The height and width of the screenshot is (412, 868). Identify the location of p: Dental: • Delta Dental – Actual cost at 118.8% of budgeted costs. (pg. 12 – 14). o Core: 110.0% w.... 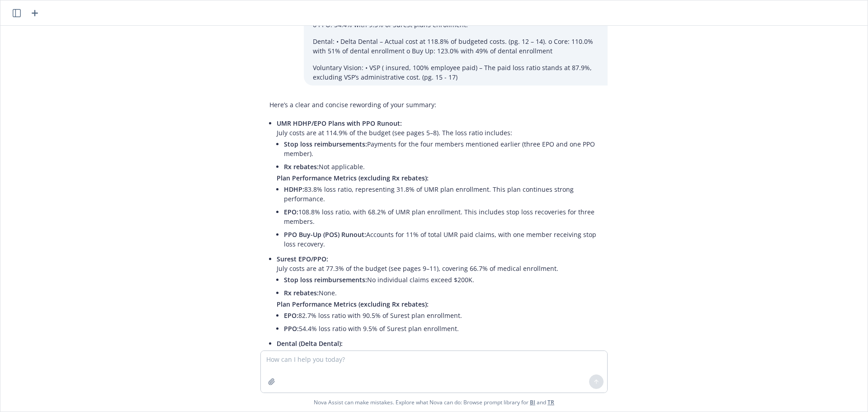
(456, 46).